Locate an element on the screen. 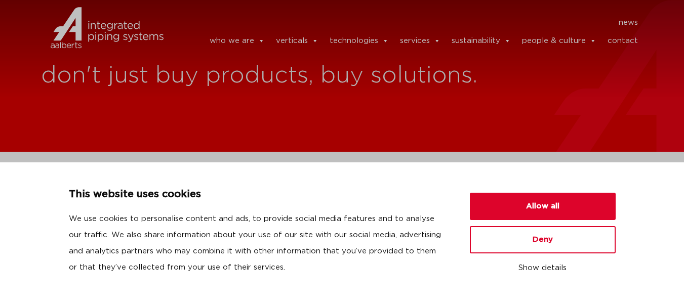  a: services is located at coordinates (420, 41).